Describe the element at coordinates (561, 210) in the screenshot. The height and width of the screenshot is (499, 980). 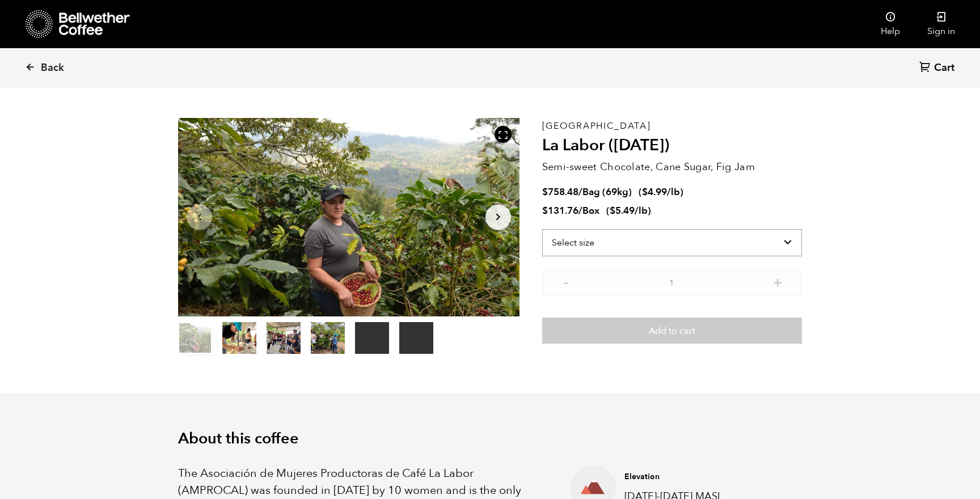
I see `bdi: 131.76` at that location.